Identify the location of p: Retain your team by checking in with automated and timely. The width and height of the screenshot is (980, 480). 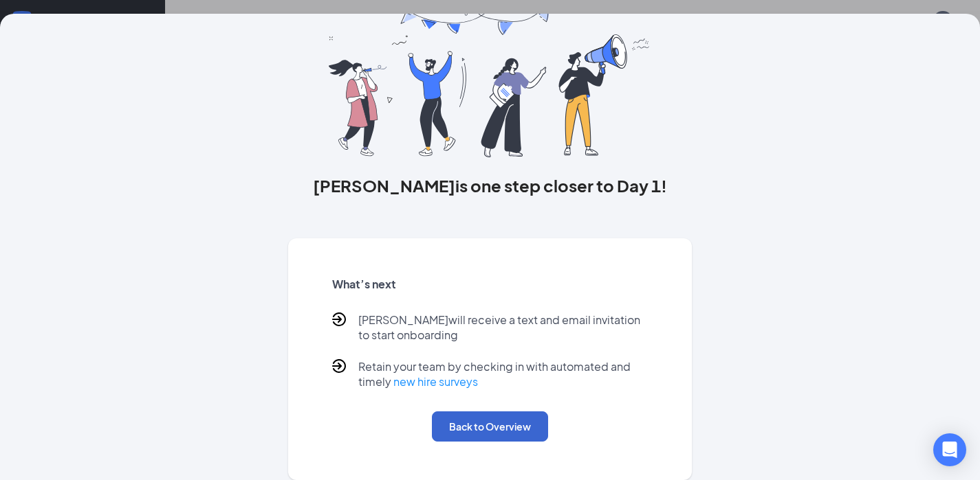
(503, 374).